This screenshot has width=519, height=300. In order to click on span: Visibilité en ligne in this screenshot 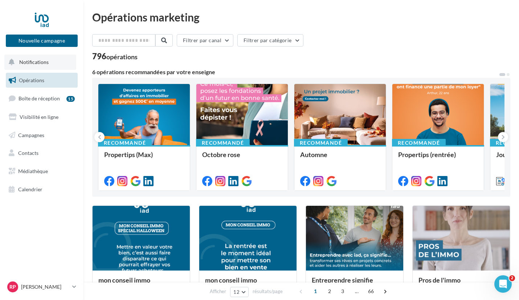, I will do `click(39, 117)`.